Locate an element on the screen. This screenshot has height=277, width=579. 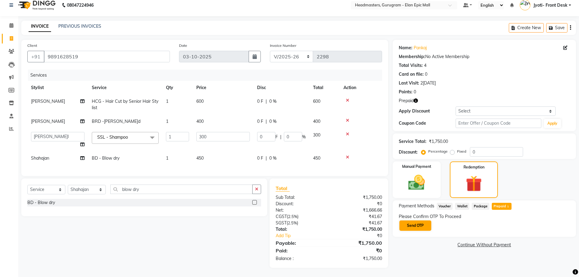
span: BD - Blow dry is located at coordinates (106, 158).